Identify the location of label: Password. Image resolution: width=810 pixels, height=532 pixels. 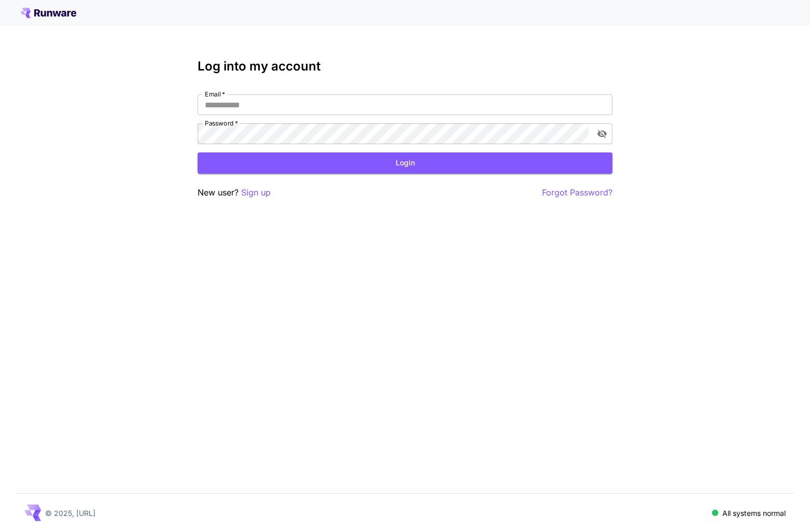
(221, 123).